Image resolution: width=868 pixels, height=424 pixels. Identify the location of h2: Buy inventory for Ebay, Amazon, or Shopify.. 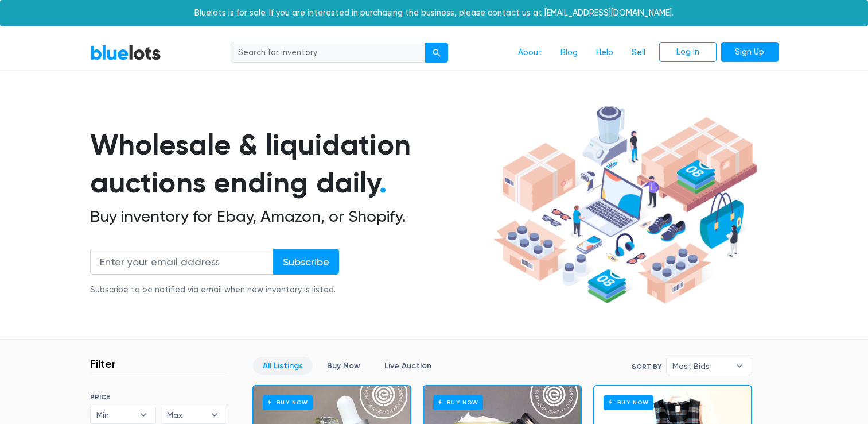
(290, 217).